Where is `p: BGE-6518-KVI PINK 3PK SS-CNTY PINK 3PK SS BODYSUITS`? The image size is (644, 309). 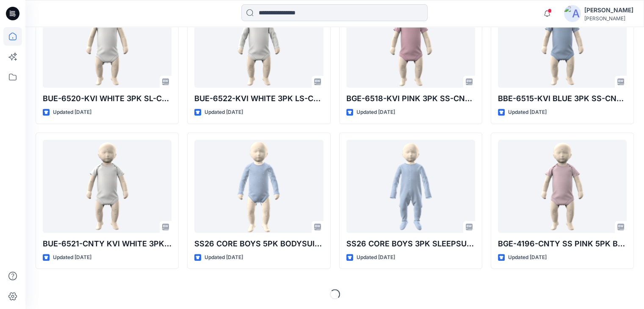 p: BGE-6518-KVI PINK 3PK SS-CNTY PINK 3PK SS BODYSUITS is located at coordinates (411, 99).